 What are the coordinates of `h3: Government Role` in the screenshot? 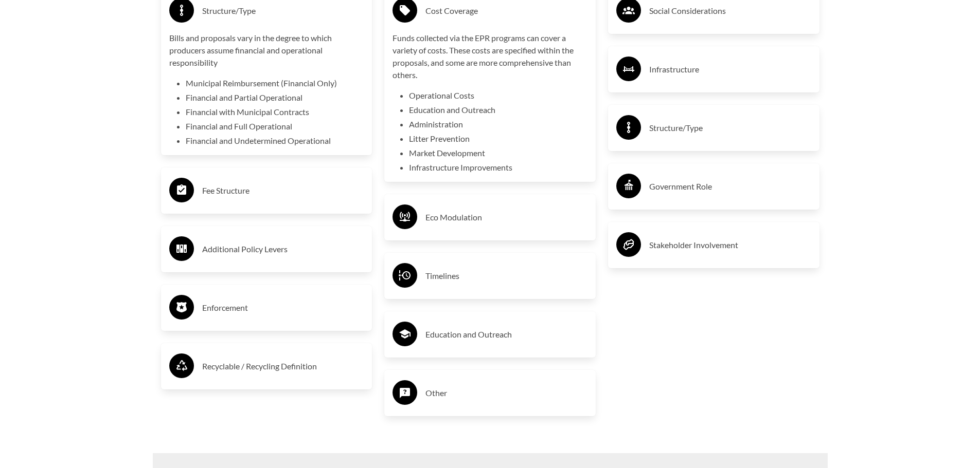 It's located at (730, 187).